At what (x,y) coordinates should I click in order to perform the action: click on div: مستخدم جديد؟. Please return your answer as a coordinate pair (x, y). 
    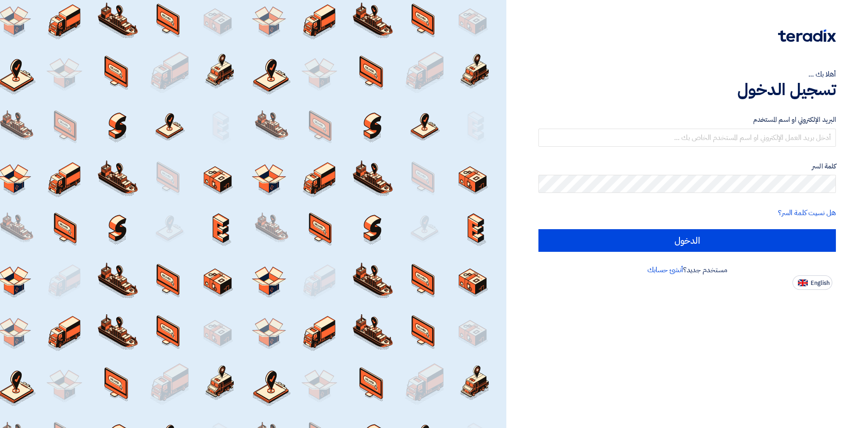
    Looking at the image, I should click on (687, 270).